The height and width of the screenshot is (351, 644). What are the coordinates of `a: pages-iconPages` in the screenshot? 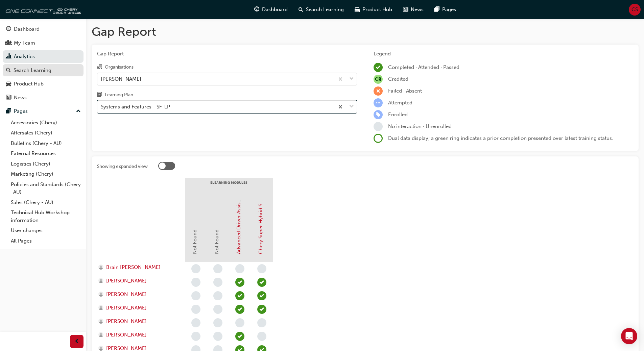 It's located at (445, 9).